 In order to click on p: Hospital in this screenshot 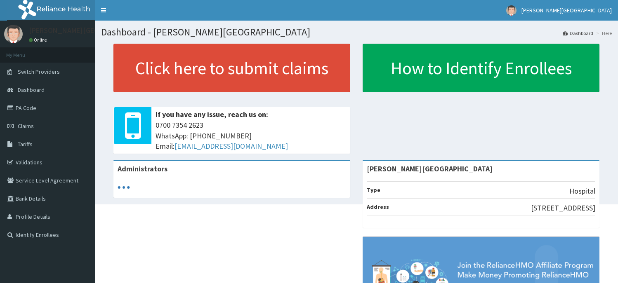, I will do `click(582, 191)`.